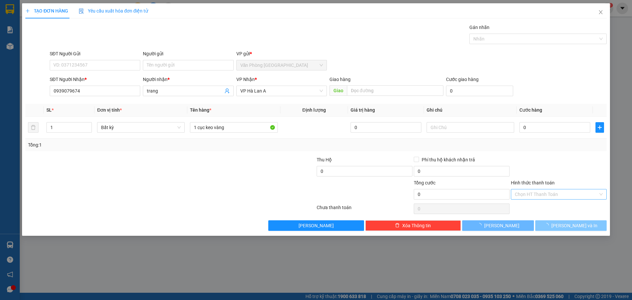 The width and height of the screenshot is (632, 300). Describe the element at coordinates (532, 183) in the screenshot. I see `label: Hình thức thanh toán` at that location.